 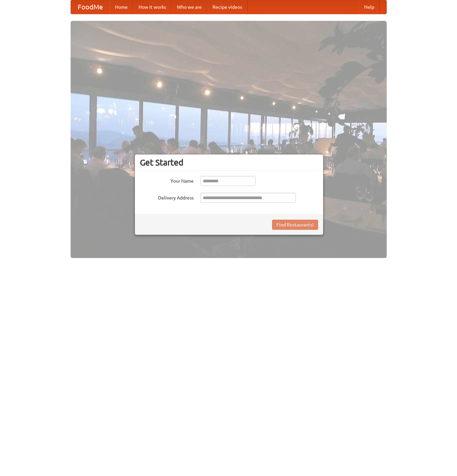 What do you see at coordinates (229, 163) in the screenshot?
I see `h3: Get Started` at bounding box center [229, 163].